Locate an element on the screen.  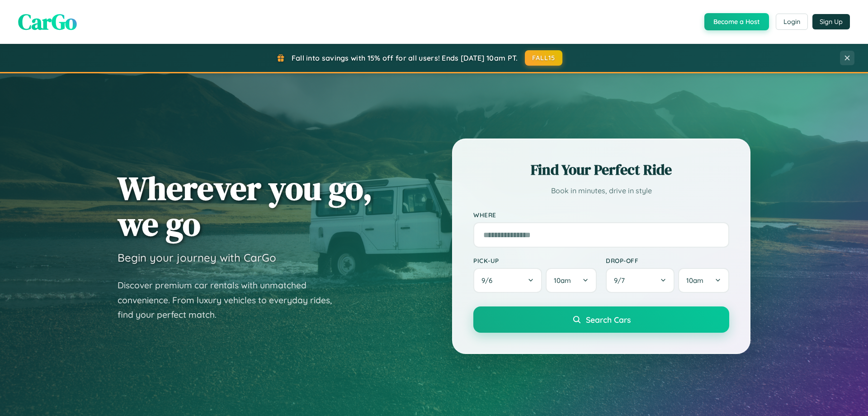
h2: Find Your Perfect Ride is located at coordinates (601, 170).